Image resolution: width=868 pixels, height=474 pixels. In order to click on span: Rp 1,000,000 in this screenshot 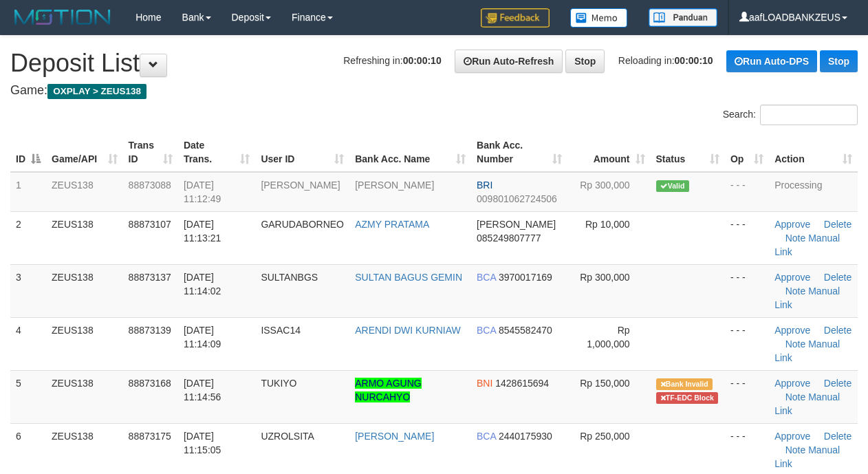, I will do `click(608, 337)`.